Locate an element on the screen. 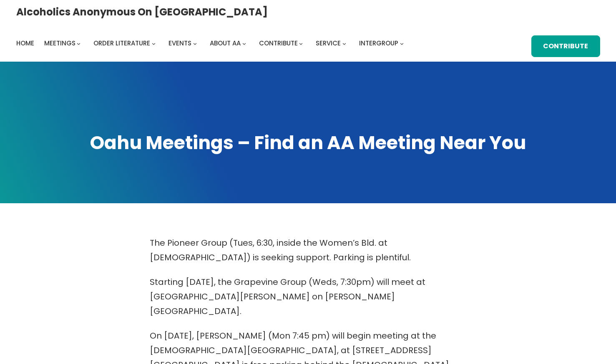  button: About AA submenu is located at coordinates (244, 43).